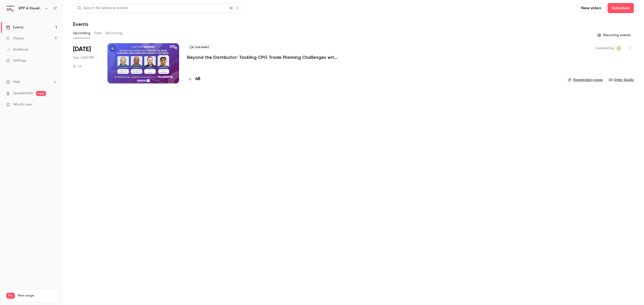  I want to click on span: Itamar Seligsohn, so click(619, 48).